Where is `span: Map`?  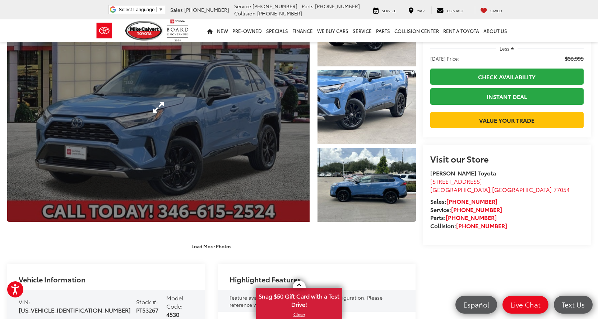 span: Map is located at coordinates (420, 10).